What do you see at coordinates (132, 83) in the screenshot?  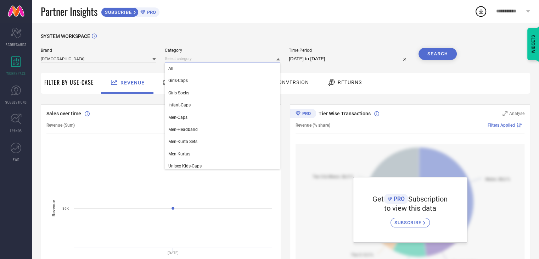 I see `span: Revenue` at bounding box center [132, 83].